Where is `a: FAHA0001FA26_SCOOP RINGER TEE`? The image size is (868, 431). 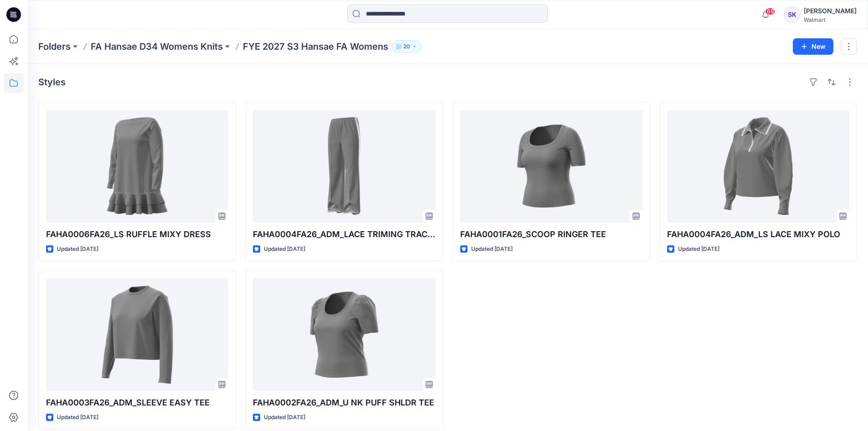
a: FAHA0001FA26_SCOOP RINGER TEE is located at coordinates (551, 166).